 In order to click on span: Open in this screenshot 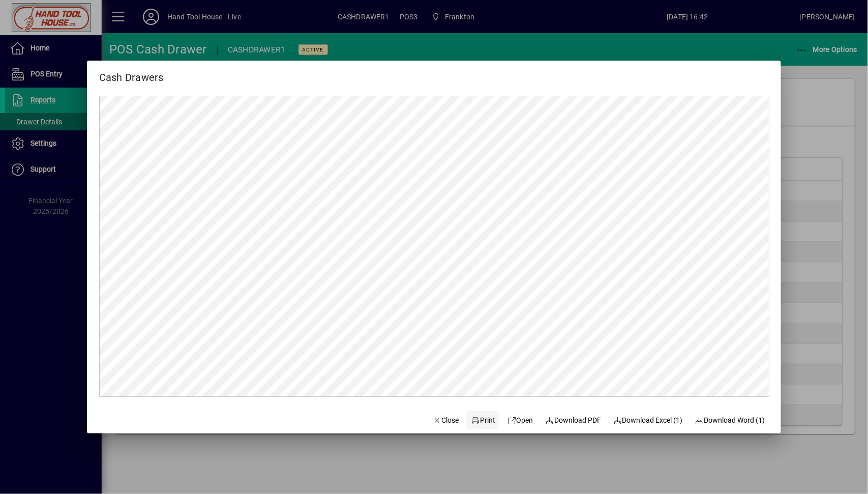, I will do `click(520, 420)`.